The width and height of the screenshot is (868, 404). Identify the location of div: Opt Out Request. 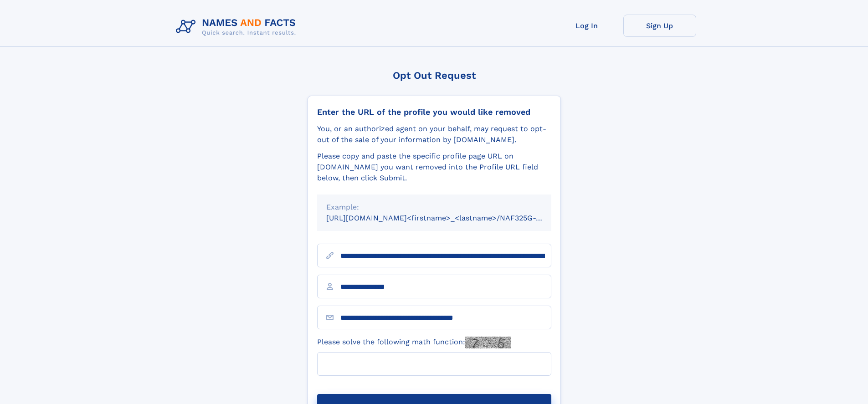
(434, 75).